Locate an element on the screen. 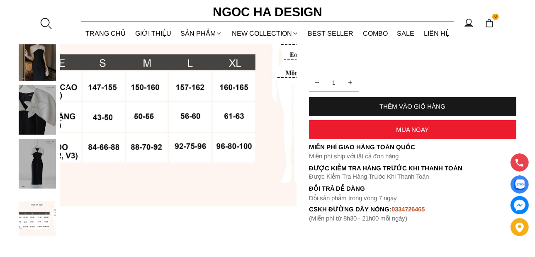  span: 0 is located at coordinates (496, 17).